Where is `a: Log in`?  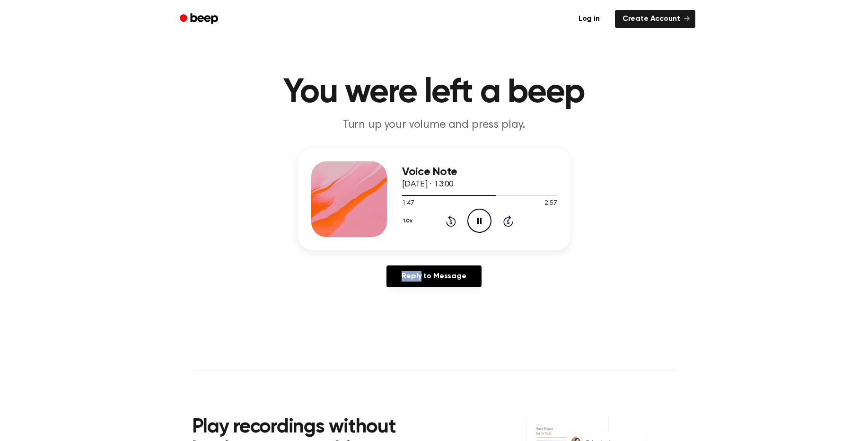
a: Log in is located at coordinates (589, 19).